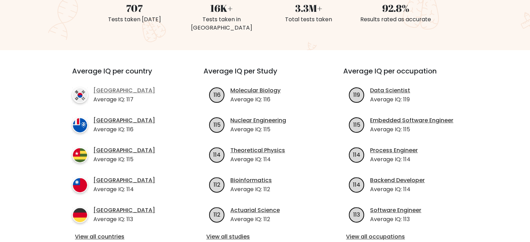 Image resolution: width=530 pixels, height=242 pixels. I want to click on a: Process Engineer, so click(394, 151).